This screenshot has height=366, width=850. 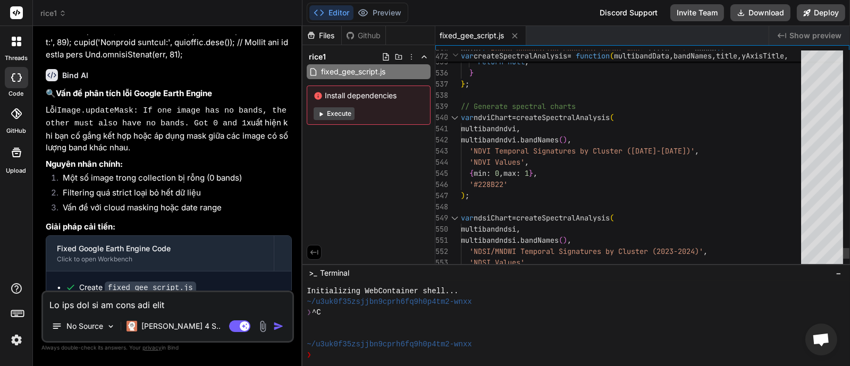 I want to click on span: min, so click(x=480, y=173).